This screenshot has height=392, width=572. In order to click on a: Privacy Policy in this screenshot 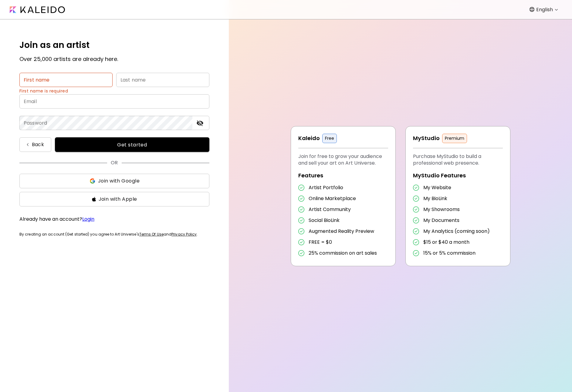, I will do `click(184, 234)`.